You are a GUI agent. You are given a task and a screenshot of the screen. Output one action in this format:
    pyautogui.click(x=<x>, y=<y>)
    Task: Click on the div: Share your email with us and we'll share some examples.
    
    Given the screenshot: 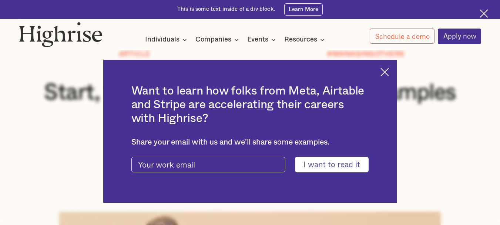 What is the action you would take?
    pyautogui.click(x=250, y=142)
    